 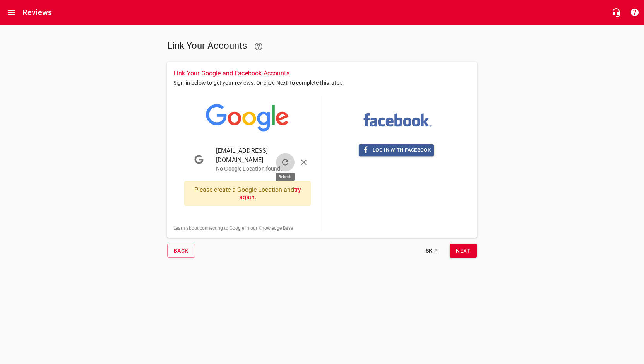 I want to click on h6: Link Your Google and Facebook Accounts, so click(x=322, y=73).